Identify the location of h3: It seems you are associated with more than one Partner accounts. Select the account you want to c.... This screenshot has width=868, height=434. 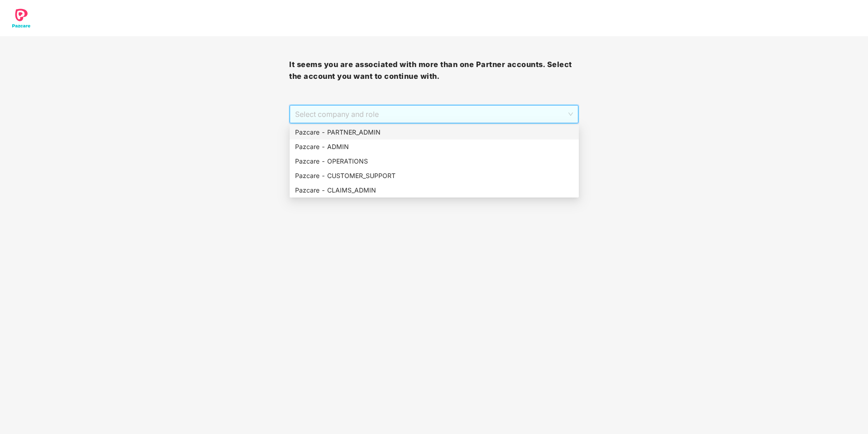
(434, 70).